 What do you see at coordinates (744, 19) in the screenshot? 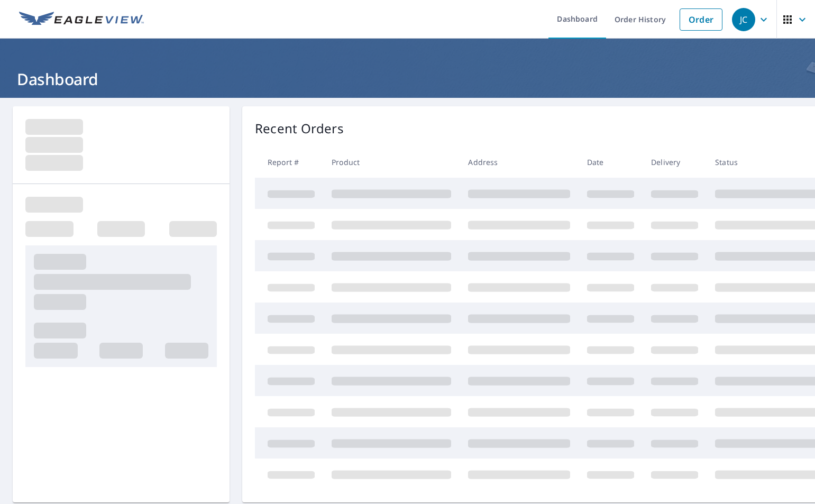
I see `div: JC` at bounding box center [744, 19].